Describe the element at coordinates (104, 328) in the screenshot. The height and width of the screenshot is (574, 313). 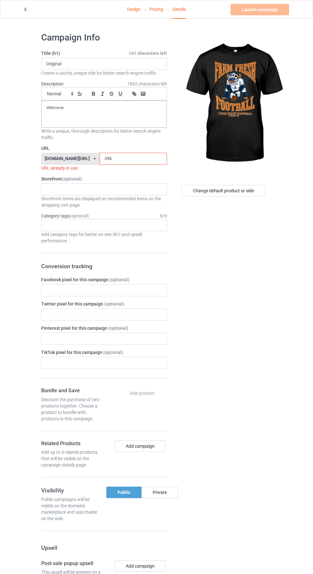
I see `label: Pinterest pixel for this campaign` at that location.